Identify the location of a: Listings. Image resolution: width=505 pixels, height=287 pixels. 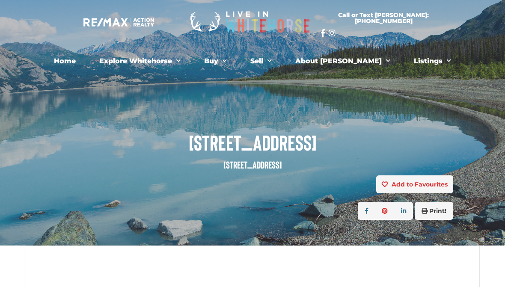
(432, 61).